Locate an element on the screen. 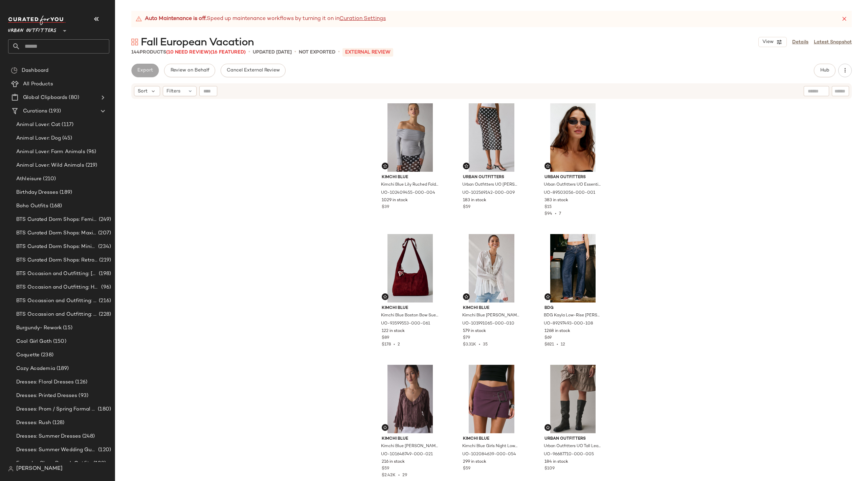  span: $89 is located at coordinates (385, 338).